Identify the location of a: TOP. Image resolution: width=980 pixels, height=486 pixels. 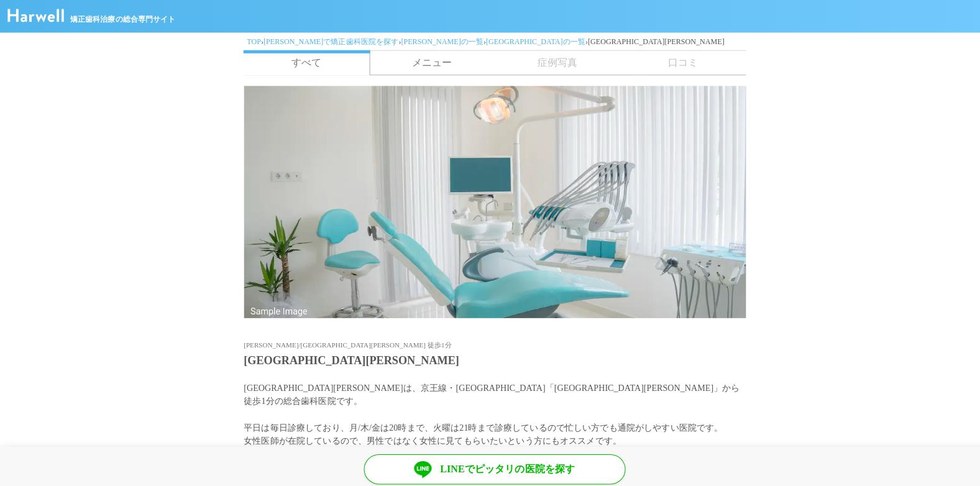
(251, 41).